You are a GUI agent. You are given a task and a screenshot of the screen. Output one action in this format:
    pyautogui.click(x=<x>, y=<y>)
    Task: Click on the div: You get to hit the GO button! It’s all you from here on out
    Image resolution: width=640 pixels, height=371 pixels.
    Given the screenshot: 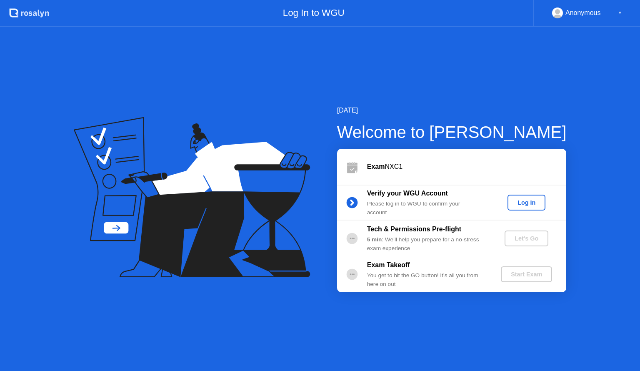 What is the action you would take?
    pyautogui.click(x=427, y=280)
    